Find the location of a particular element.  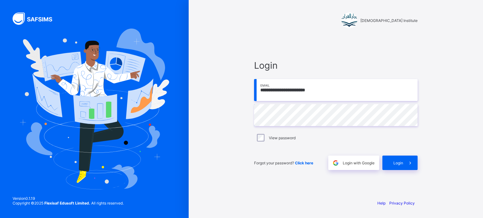

span: Copyright © 2025 All rights reserved. is located at coordinates (68, 203).